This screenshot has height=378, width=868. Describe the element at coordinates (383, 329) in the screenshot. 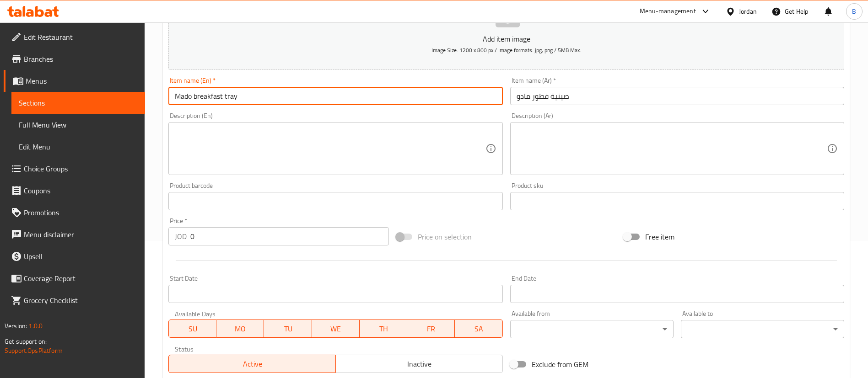

I see `button: TH` at that location.